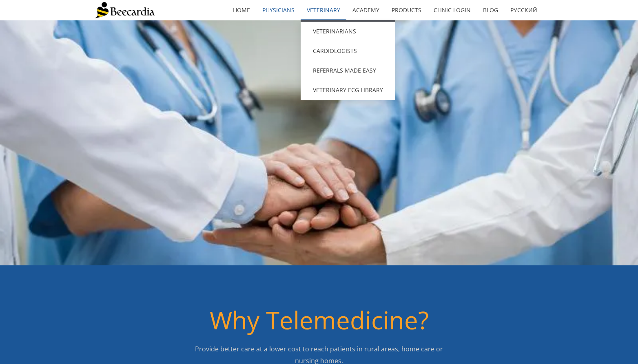 Image resolution: width=638 pixels, height=364 pixels. Describe the element at coordinates (124, 10) in the screenshot. I see `img: Beecardia` at that location.